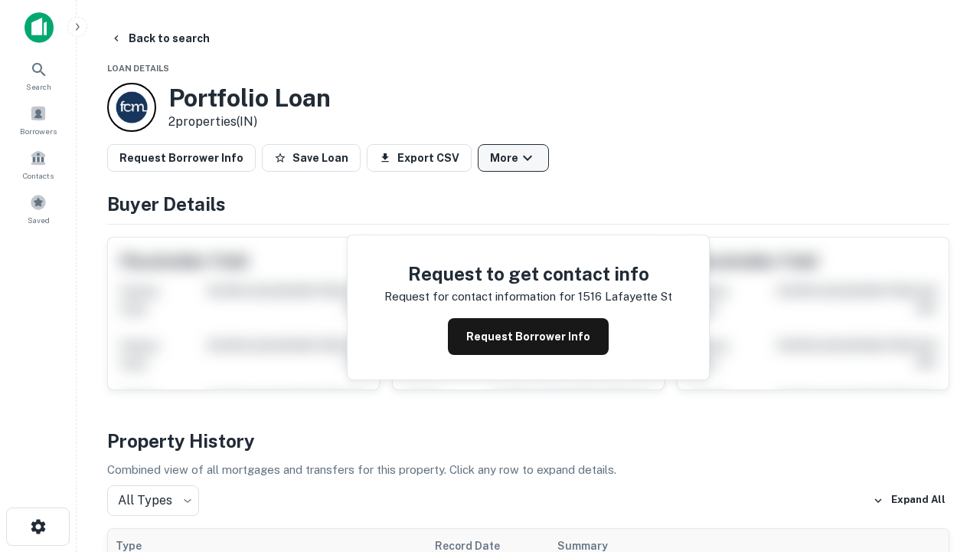 The height and width of the screenshot is (552, 980). What do you see at coordinates (38, 164) in the screenshot?
I see `div: Contacts` at bounding box center [38, 164].